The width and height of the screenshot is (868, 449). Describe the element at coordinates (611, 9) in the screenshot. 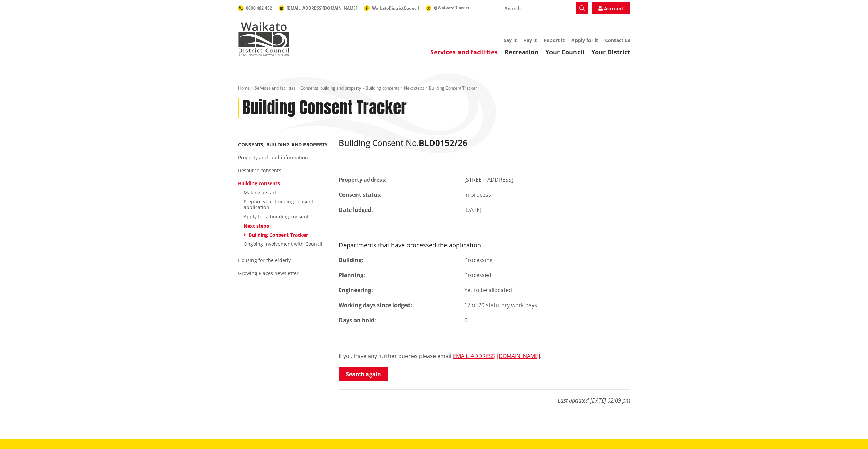

I see `a: Account` at that location.